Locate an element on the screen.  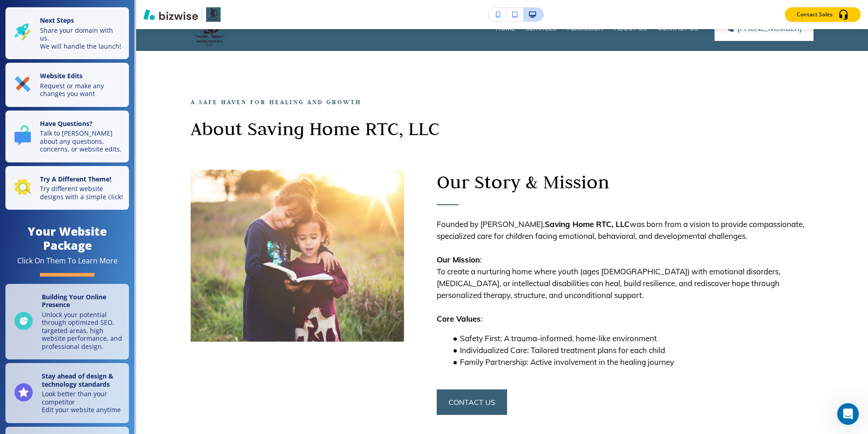
button: Contact Sales is located at coordinates (823, 15).